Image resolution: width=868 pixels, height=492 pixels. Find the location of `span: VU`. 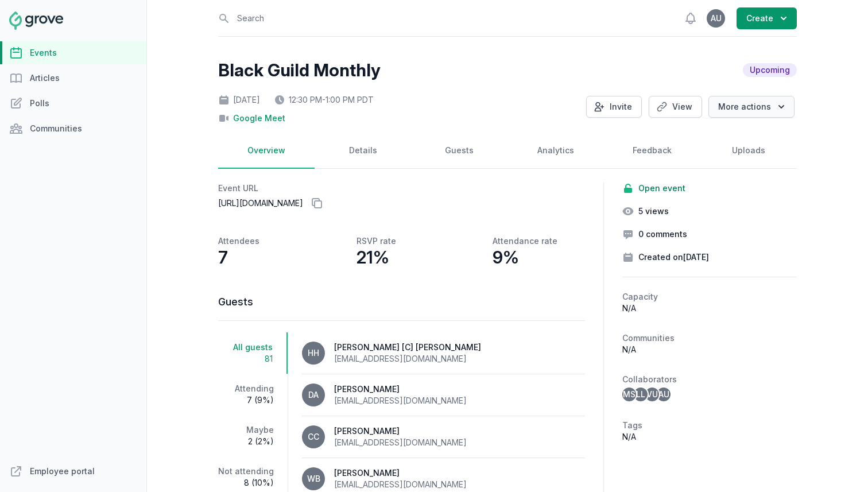

span: VU is located at coordinates (652, 394).